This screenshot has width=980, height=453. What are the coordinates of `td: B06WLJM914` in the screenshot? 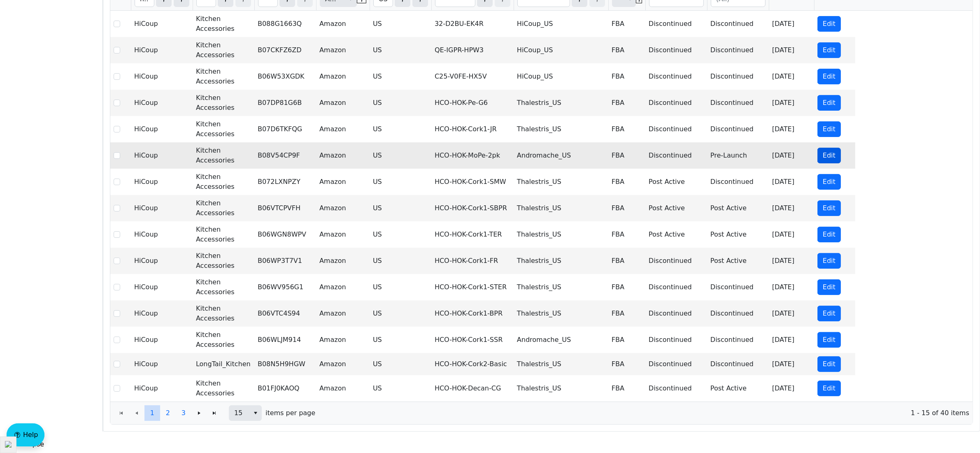 It's located at (285, 340).